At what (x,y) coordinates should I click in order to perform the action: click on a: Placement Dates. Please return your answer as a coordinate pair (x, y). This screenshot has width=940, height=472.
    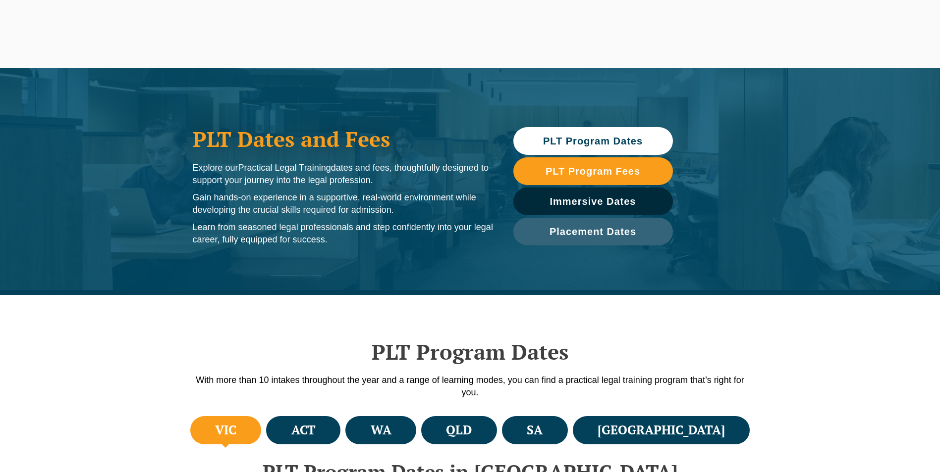
    Looking at the image, I should click on (593, 232).